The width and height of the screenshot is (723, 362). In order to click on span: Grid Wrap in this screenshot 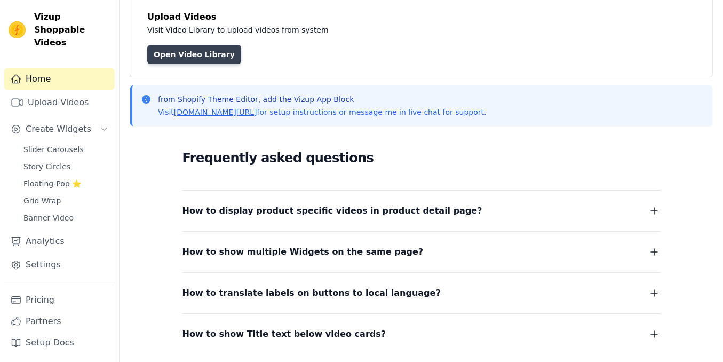, I will do `click(42, 201)`.